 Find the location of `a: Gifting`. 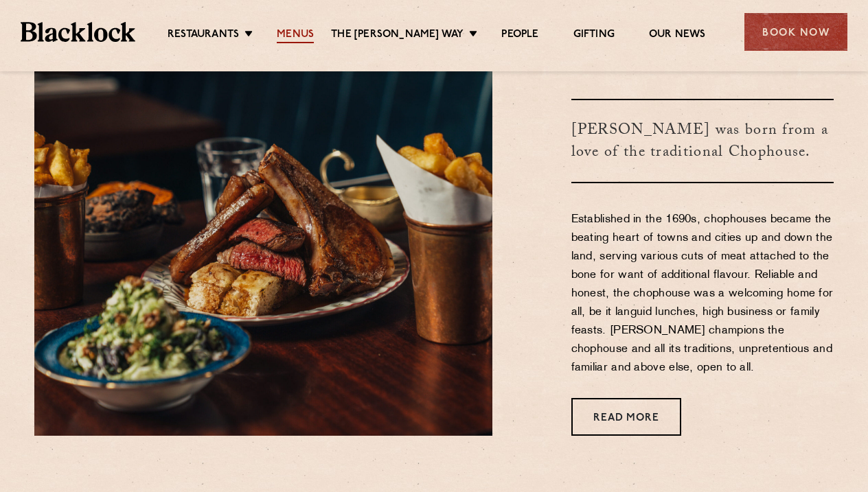

a: Gifting is located at coordinates (594, 36).